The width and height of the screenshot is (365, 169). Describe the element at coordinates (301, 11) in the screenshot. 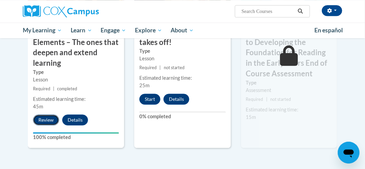

I see `button: Search` at that location.